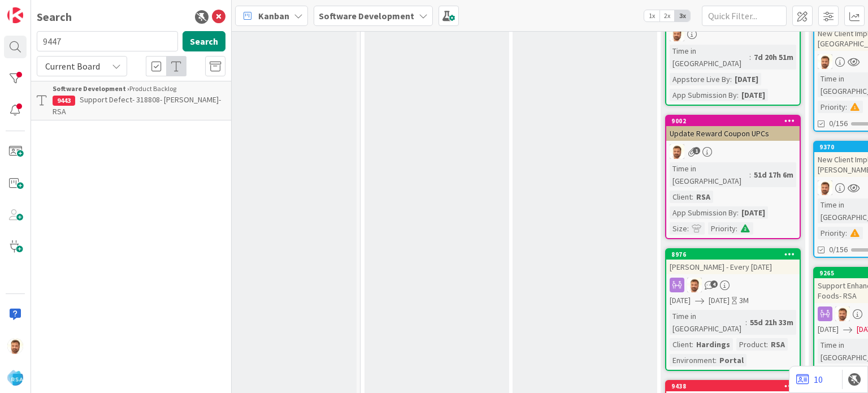 The width and height of the screenshot is (868, 393). I want to click on div: Portal, so click(731, 360).